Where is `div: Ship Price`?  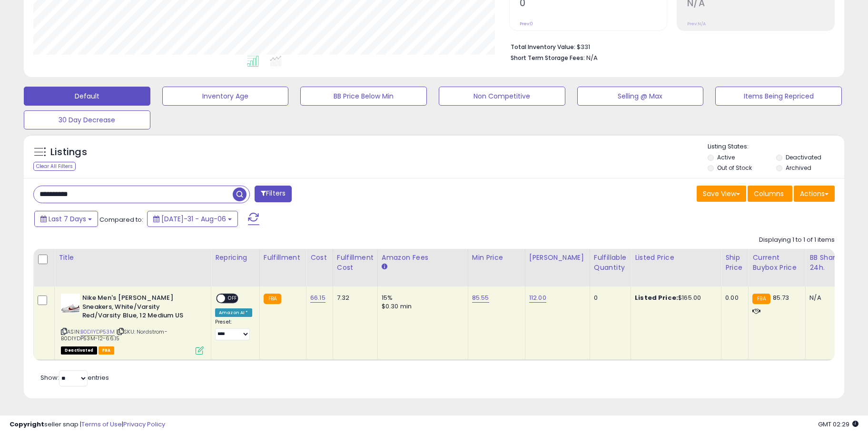
div: Ship Price is located at coordinates (735, 263).